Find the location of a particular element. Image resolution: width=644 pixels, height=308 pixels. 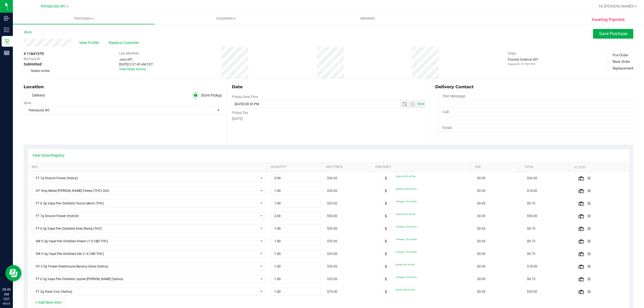

div: Flourish External API is located at coordinates (523, 61).